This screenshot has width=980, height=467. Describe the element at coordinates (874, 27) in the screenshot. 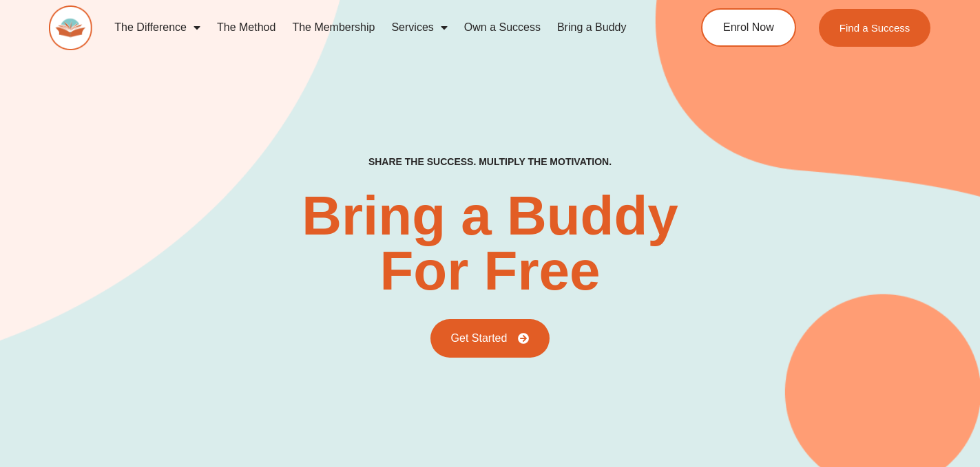

I see `span: Find a Success` at that location.